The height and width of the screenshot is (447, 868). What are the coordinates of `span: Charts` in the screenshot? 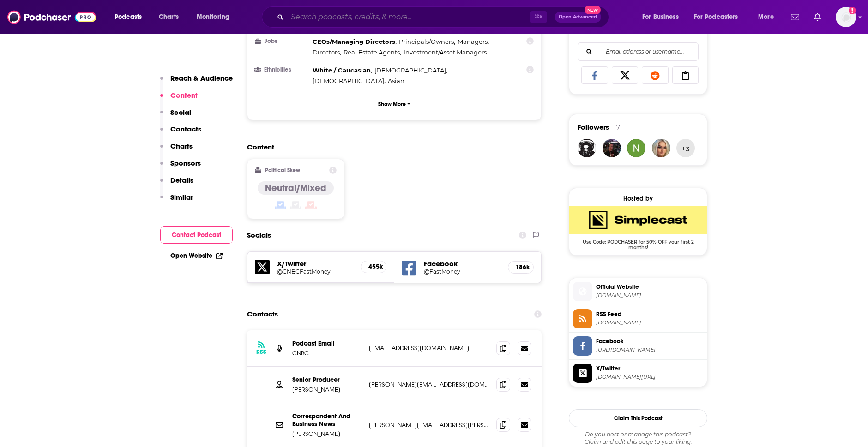 It's located at (168, 17).